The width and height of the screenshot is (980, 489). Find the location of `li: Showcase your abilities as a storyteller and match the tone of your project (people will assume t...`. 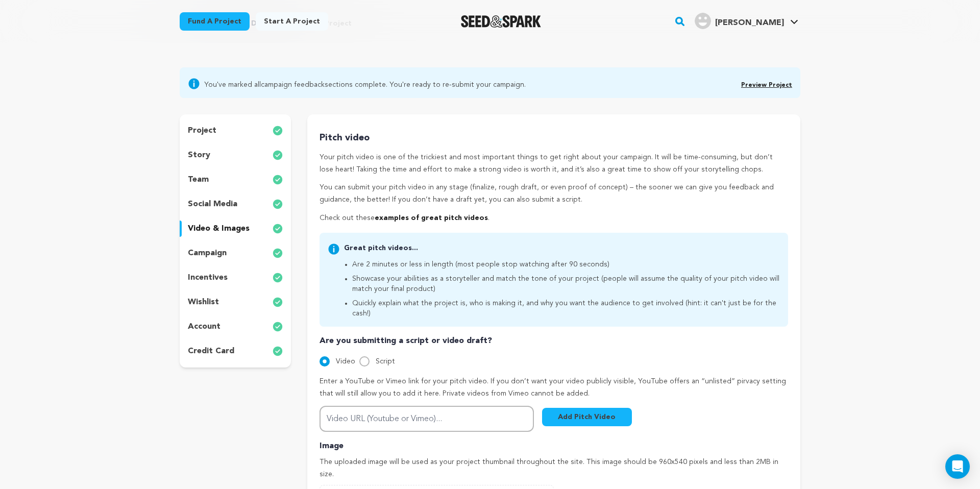

li: Showcase your abilities as a storyteller and match the tone of your project (people will assume t... is located at coordinates (566, 284).